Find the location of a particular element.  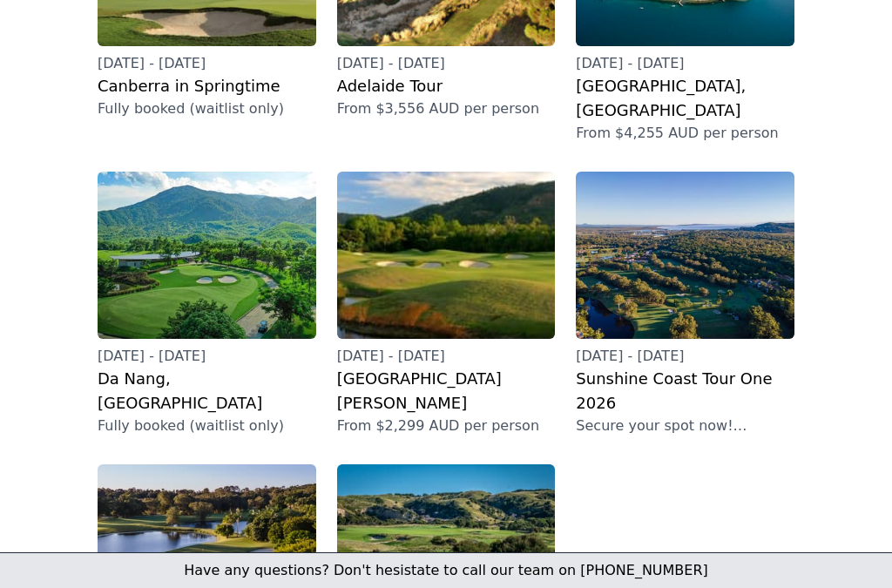

p: From $4,255 AUD per person is located at coordinates (685, 134).